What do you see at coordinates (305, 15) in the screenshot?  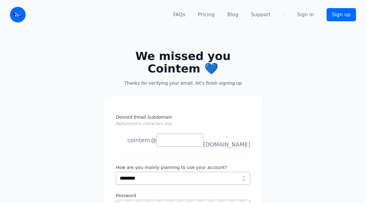 I see `a: Sign in` at bounding box center [305, 15].